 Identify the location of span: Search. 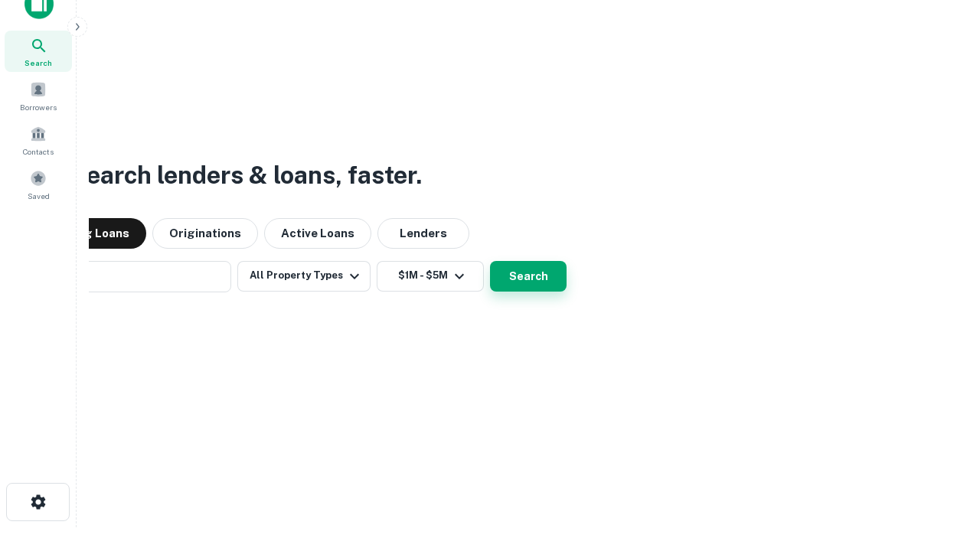
(38, 63).